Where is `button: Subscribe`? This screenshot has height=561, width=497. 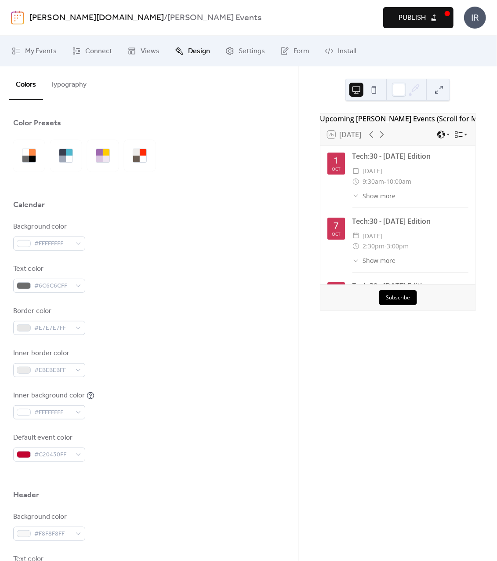 button: Subscribe is located at coordinates (398, 297).